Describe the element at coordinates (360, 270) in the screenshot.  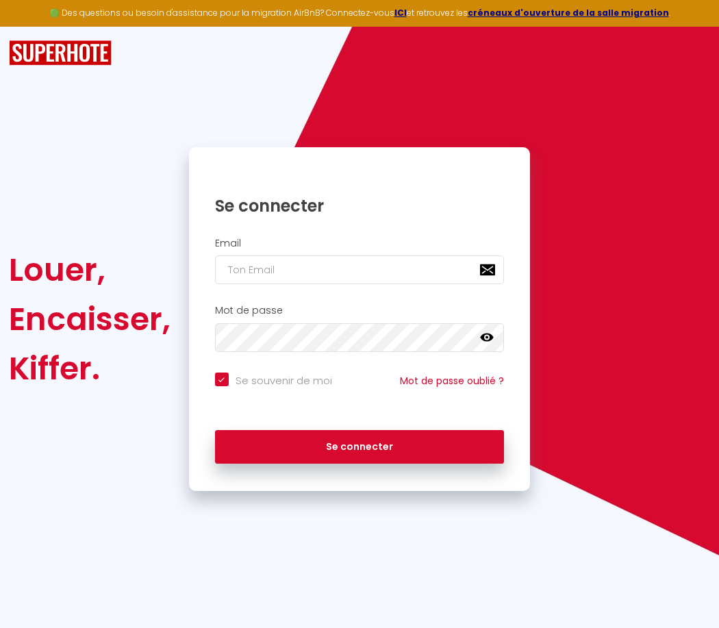
I see `input: Ton Email` at that location.